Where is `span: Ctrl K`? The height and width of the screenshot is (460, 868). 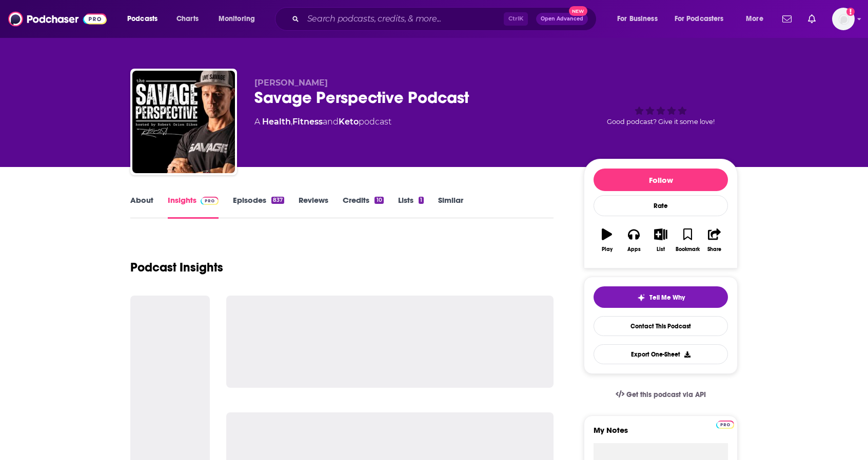 span: Ctrl K is located at coordinates (516, 19).